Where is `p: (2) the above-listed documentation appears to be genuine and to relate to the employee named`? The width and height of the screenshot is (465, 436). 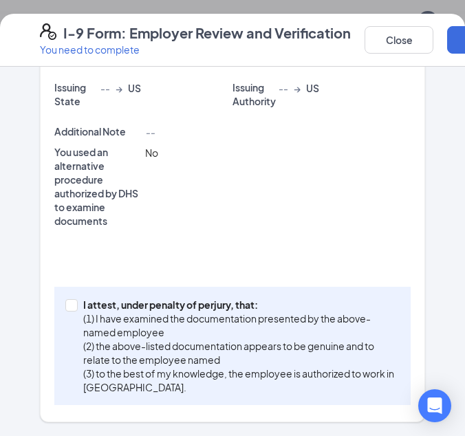
p: (2) the above-listed documentation appears to be genuine and to relate to the employee named is located at coordinates (239, 353).